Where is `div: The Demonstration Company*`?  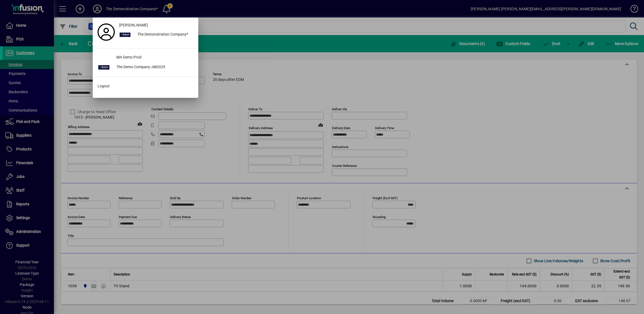 div: The Demonstration Company* is located at coordinates (164, 35).